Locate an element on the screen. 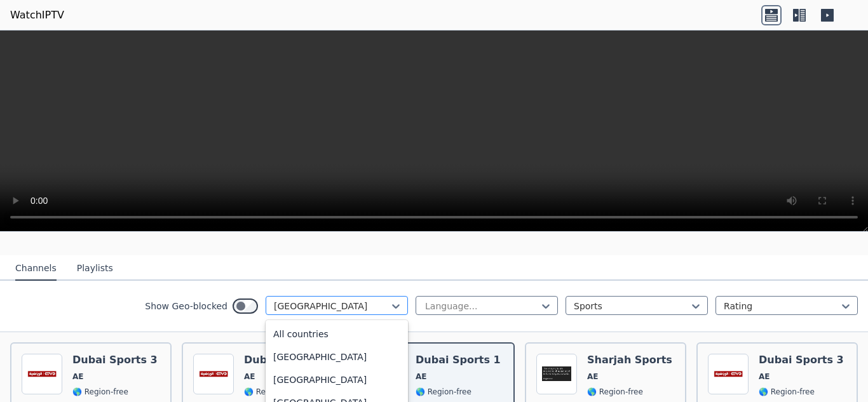 The image size is (868, 402). div: All countries is located at coordinates (337, 334).